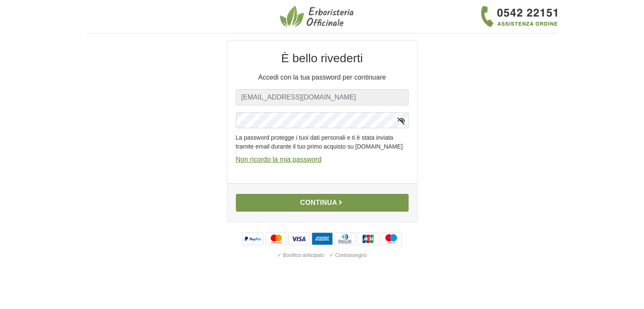  I want to click on u: Non ricordo la mia password, so click(278, 159).